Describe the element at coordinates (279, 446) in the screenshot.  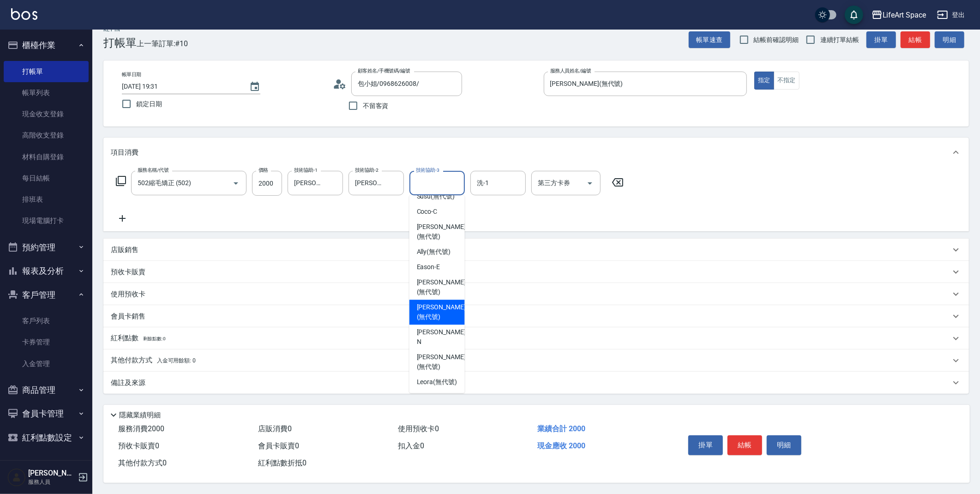
I see `span: 會員卡販賣 0` at that location.